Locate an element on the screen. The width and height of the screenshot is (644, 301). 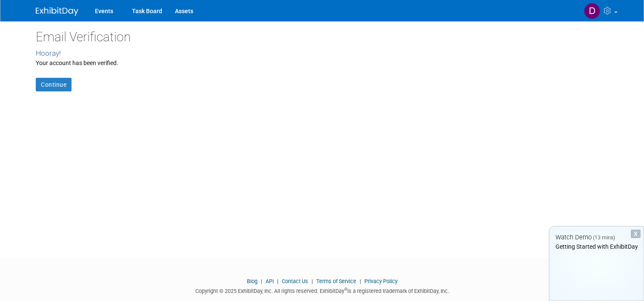
div: Getting Started with ExhibitDay is located at coordinates (596, 247).